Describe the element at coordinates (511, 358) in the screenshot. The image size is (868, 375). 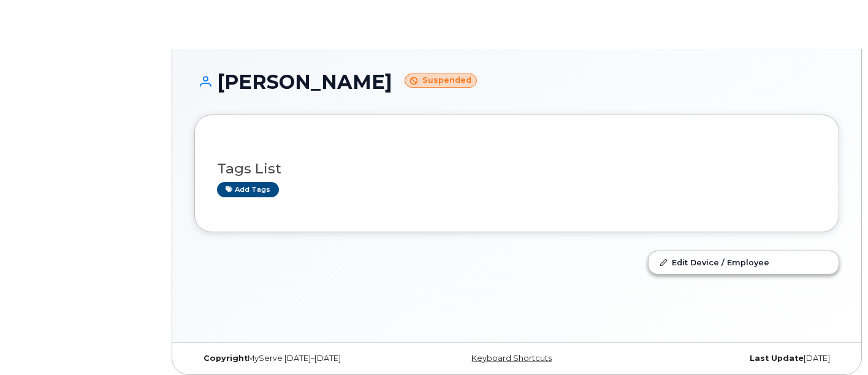
I see `a: Keyboard Shortcuts` at that location.